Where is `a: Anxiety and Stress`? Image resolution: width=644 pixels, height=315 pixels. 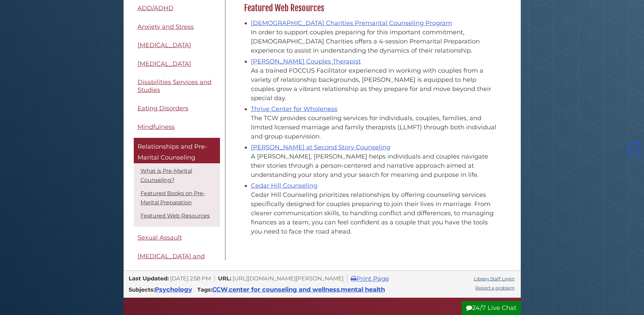 a: Anxiety and Stress is located at coordinates (177, 27).